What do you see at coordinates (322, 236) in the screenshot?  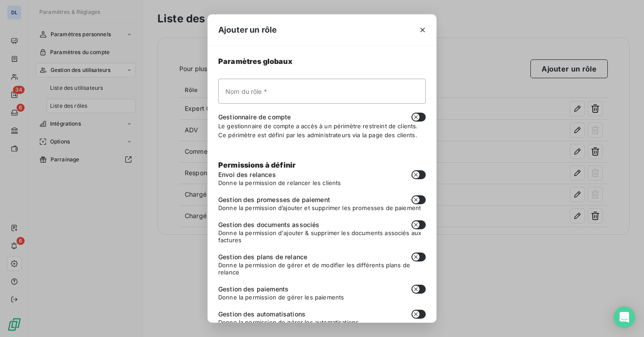 I see `span: Donne la permission d'ajouter & supprimer les documents associés aux factures` at bounding box center [322, 236].